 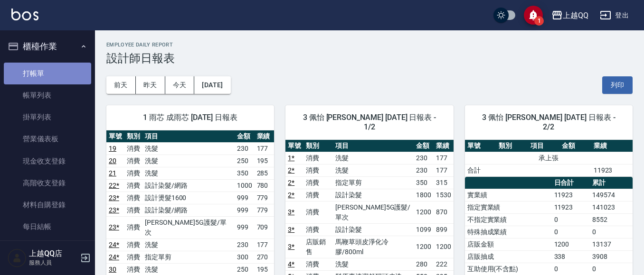 I want to click on button: 列印, so click(x=617, y=85).